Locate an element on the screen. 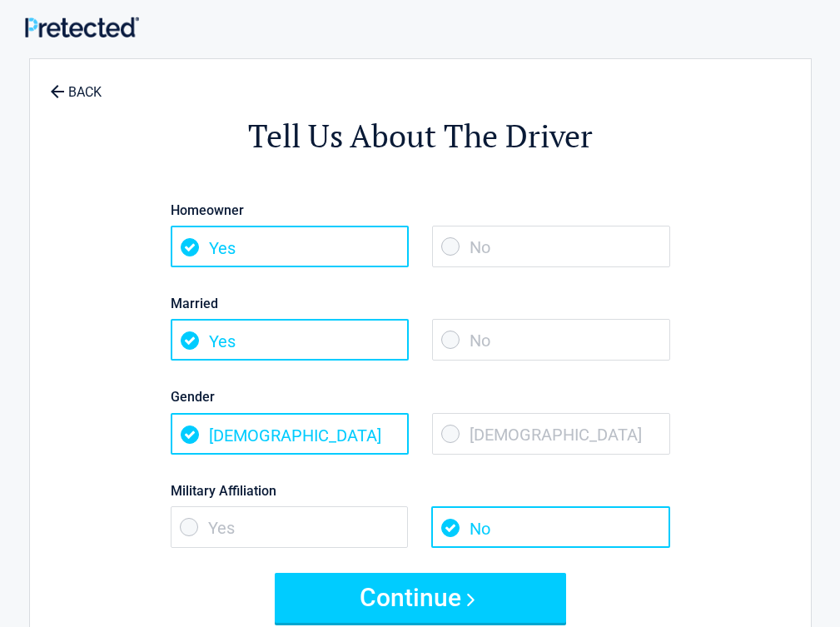 The width and height of the screenshot is (840, 627). h2: Tell Us About The Driver is located at coordinates (421, 136).